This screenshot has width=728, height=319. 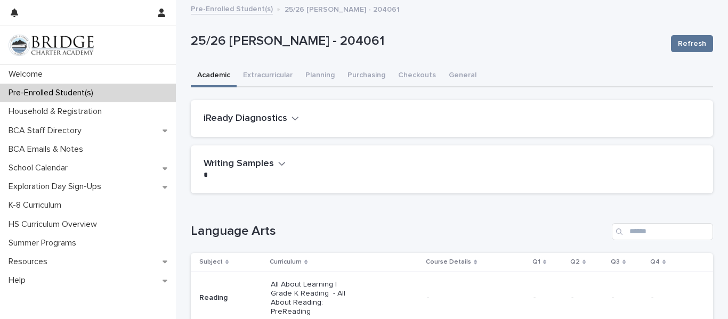 I want to click on p: Help, so click(x=19, y=280).